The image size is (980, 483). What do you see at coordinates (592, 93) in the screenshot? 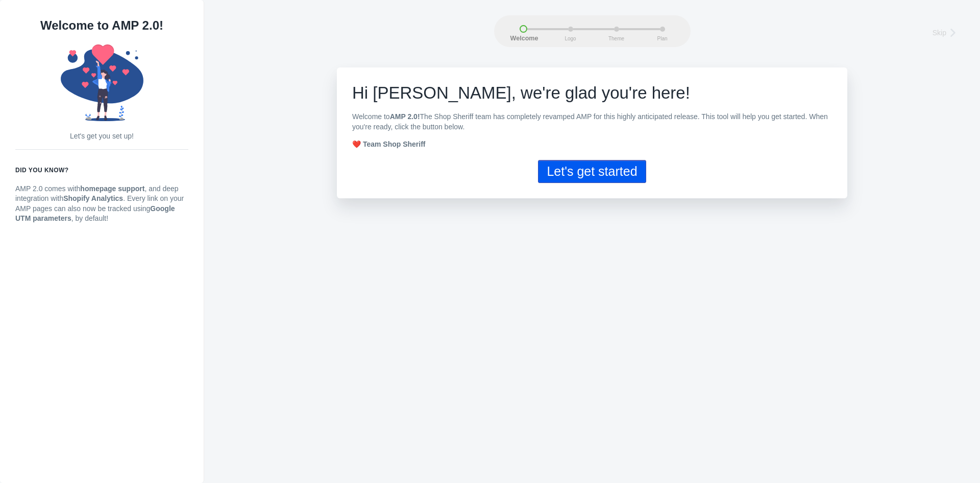
I see `h1: e're glad you're here!` at bounding box center [592, 93].